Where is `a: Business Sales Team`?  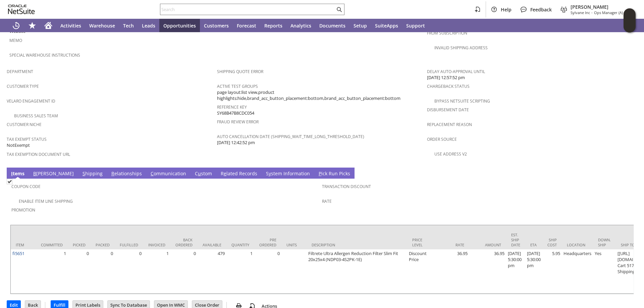 a: Business Sales Team is located at coordinates (36, 115).